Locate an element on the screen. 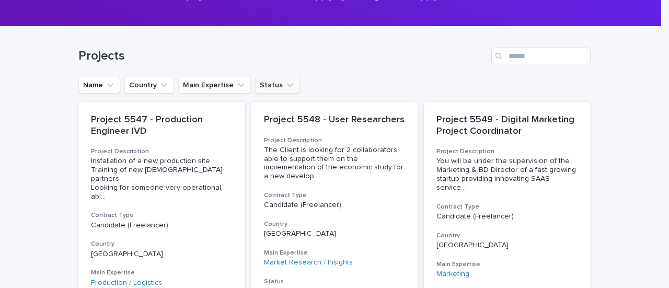 The height and width of the screenshot is (288, 669). p: Project 5549 - Digital Marketing Project Coordinator is located at coordinates (507, 125).